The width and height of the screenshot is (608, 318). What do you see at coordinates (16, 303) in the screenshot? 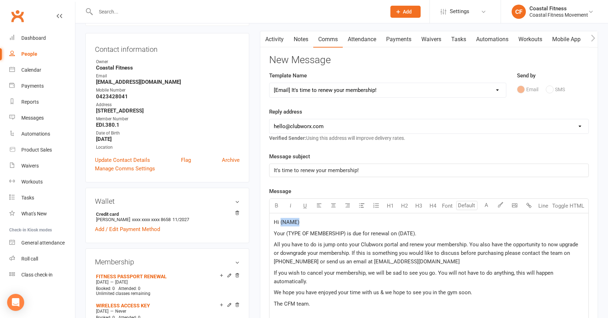
I see `div: Open Intercom Messenger` at bounding box center [16, 303].